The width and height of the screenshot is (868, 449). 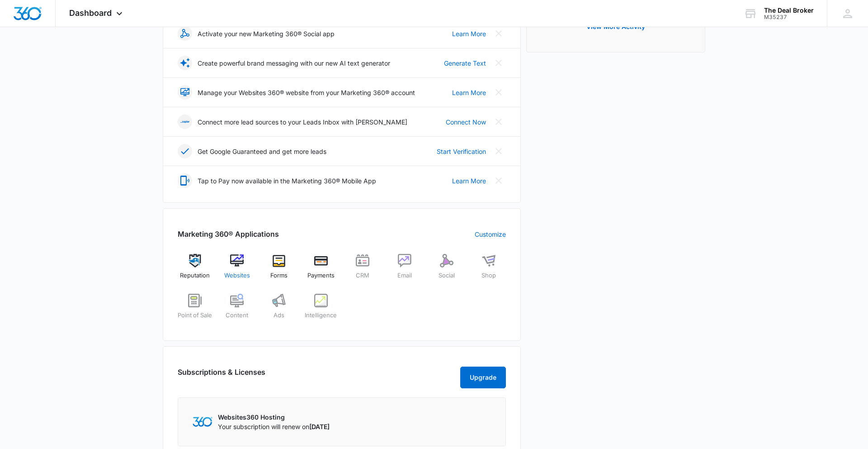 I want to click on p: Manage your Websites 360® website from your Marketing 360® account, so click(x=306, y=92).